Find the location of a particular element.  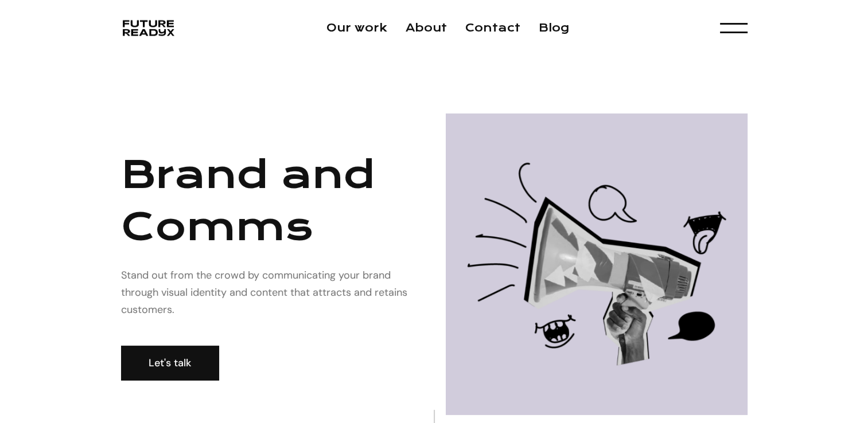

div: menu is located at coordinates (733, 28).